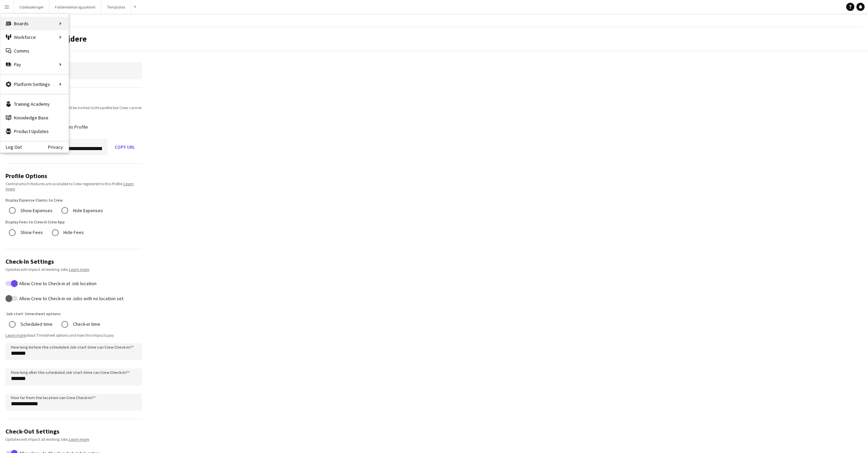 Image resolution: width=868 pixels, height=453 pixels. What do you see at coordinates (74, 335) in the screenshot?
I see `div: about Timesheet options and how this impacts pay.` at bounding box center [74, 335].